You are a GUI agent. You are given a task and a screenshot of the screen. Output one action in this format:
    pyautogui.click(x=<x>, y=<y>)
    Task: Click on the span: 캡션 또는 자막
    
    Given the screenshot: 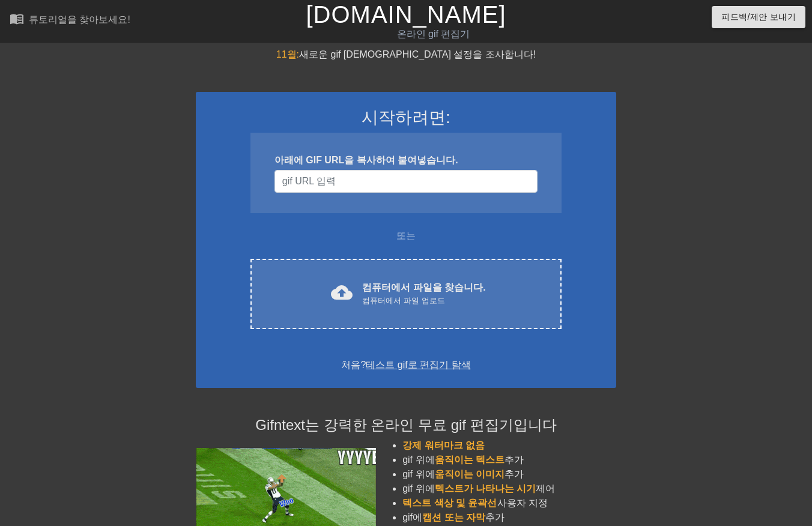 What is the action you would take?
    pyautogui.click(x=454, y=517)
    